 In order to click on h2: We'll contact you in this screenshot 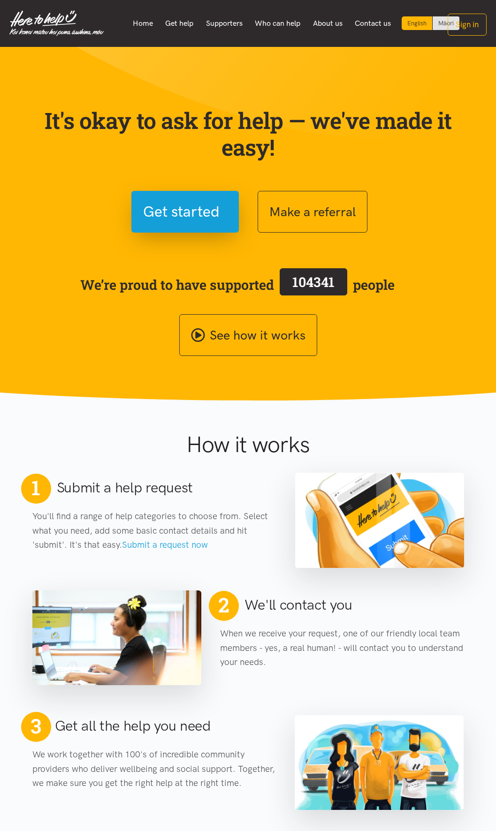, I will do `click(298, 605)`.